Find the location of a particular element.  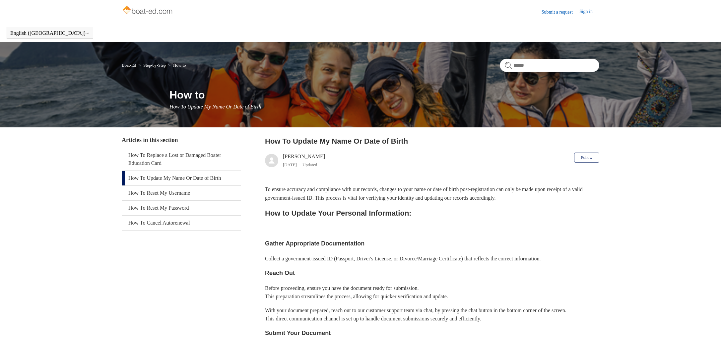

h2: How to Update Your Personal Information: is located at coordinates (432, 213).